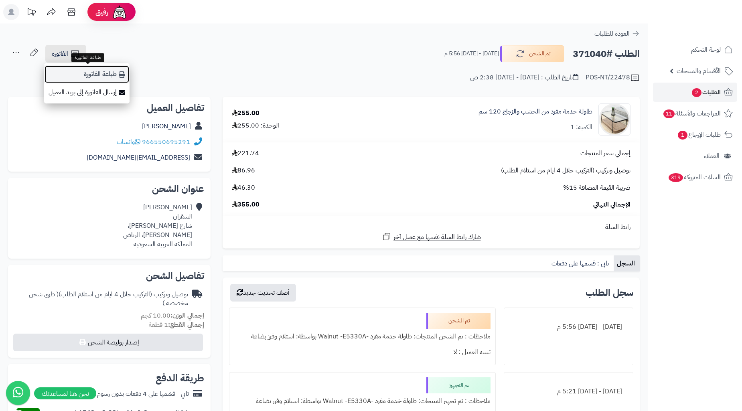 The height and width of the screenshot is (411, 742). Describe the element at coordinates (87, 74) in the screenshot. I see `a: طباعة الفاتورة` at that location.